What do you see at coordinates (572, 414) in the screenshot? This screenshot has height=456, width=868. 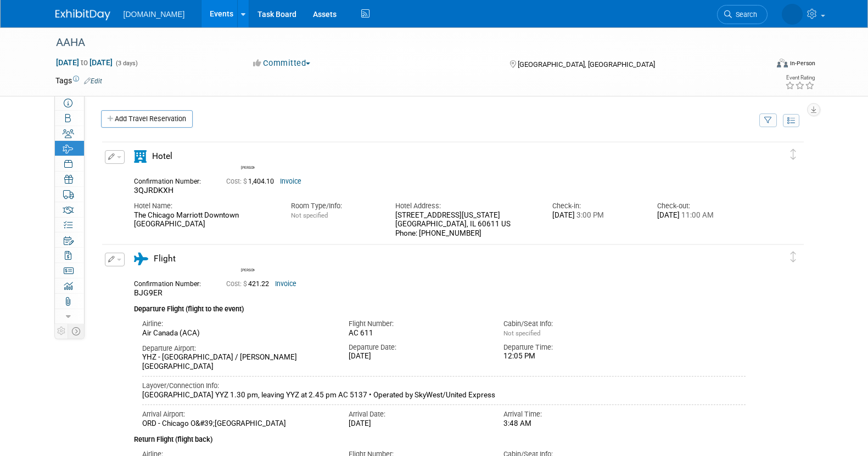 I see `div: Arrival Time:` at bounding box center [572, 414].